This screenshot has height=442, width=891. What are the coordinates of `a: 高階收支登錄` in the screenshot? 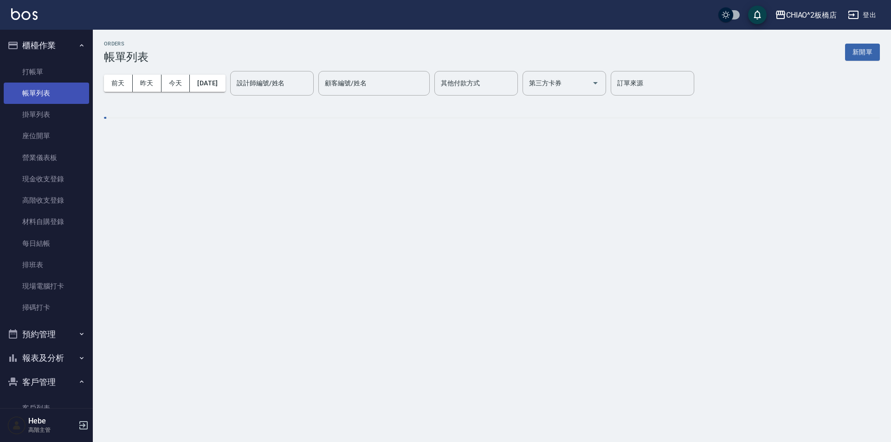 It's located at (46, 200).